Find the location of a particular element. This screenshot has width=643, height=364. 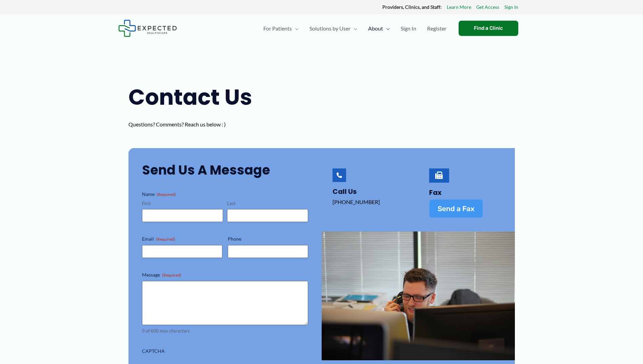

a: Learn More is located at coordinates (459, 7).